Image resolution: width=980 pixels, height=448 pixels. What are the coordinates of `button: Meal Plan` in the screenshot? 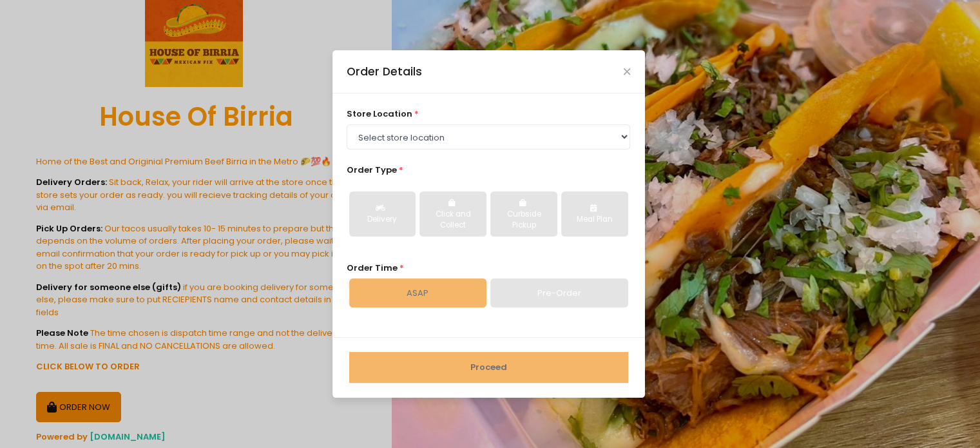 It's located at (594, 214).